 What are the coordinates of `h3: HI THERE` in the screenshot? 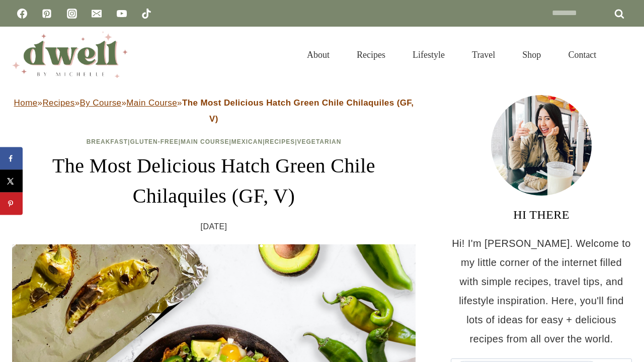 It's located at (542, 214).